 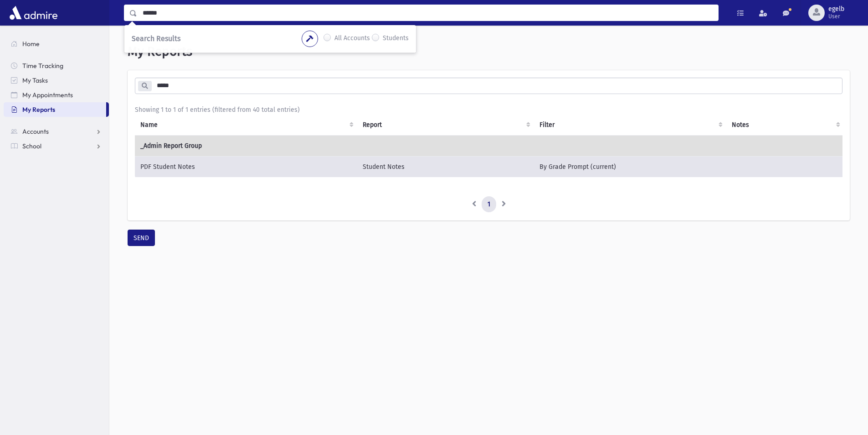 I want to click on span: School, so click(x=32, y=146).